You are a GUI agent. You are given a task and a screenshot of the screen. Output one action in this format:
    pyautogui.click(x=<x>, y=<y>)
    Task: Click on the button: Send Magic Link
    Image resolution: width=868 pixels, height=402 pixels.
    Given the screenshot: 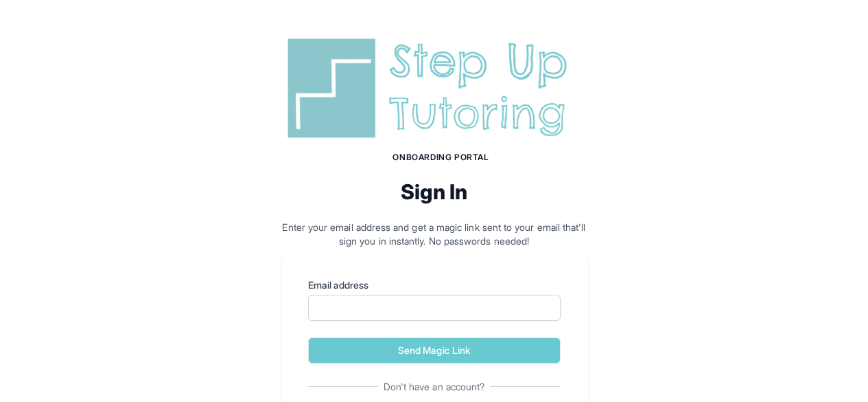 What is the action you would take?
    pyautogui.click(x=434, y=351)
    